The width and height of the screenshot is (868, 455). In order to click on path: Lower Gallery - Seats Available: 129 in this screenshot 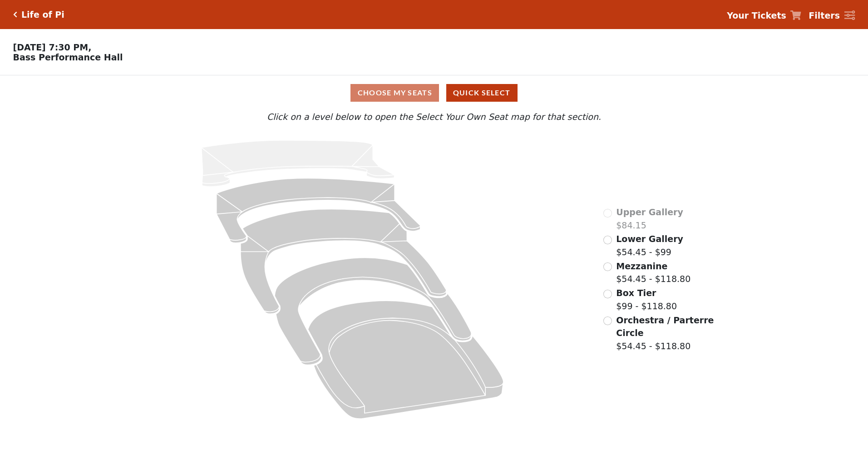, I will do `click(318, 210)`.